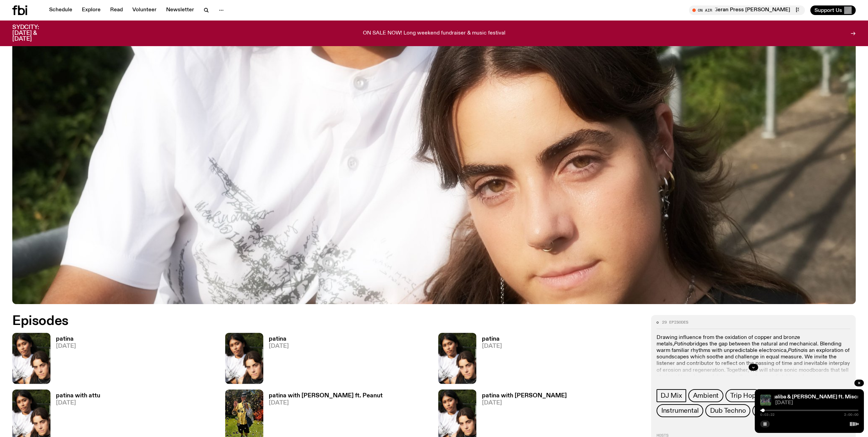 The image size is (868, 437). I want to click on button: Support Us, so click(833, 10).